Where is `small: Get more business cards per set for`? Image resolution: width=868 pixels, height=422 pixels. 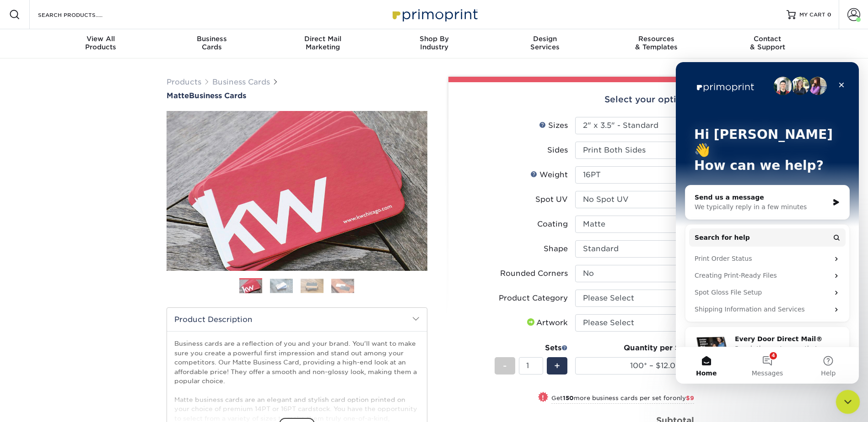 small: Get more business cards per set for is located at coordinates (623, 400).